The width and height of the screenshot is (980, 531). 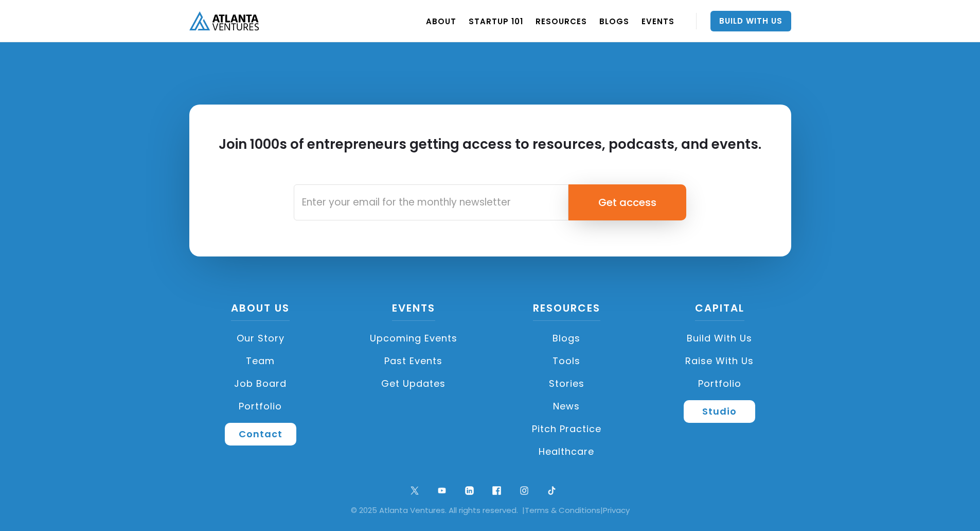 I want to click on a: Raise with Us, so click(x=720, y=361).